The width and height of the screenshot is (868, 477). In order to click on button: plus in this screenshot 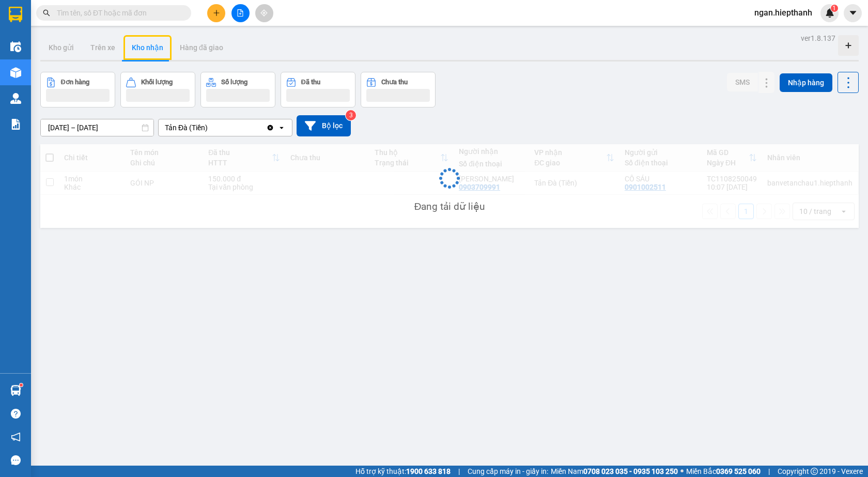, I will do `click(216, 13)`.